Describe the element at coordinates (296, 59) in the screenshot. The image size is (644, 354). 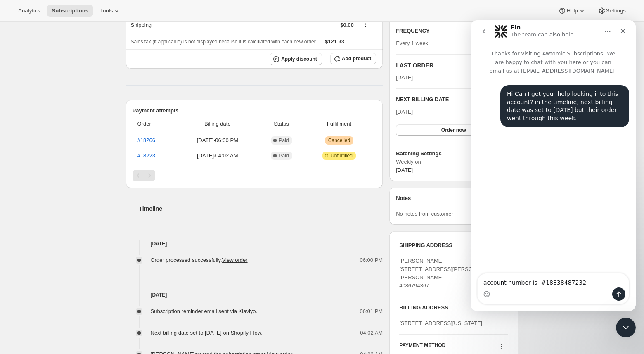
I see `button: Apply discount` at that location.